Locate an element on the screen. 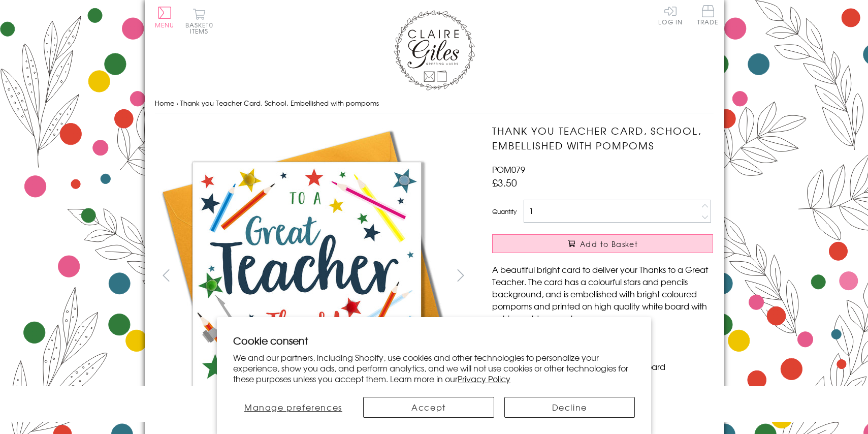 Image resolution: width=868 pixels, height=434 pixels. button: Basket0 items is located at coordinates (199, 21).